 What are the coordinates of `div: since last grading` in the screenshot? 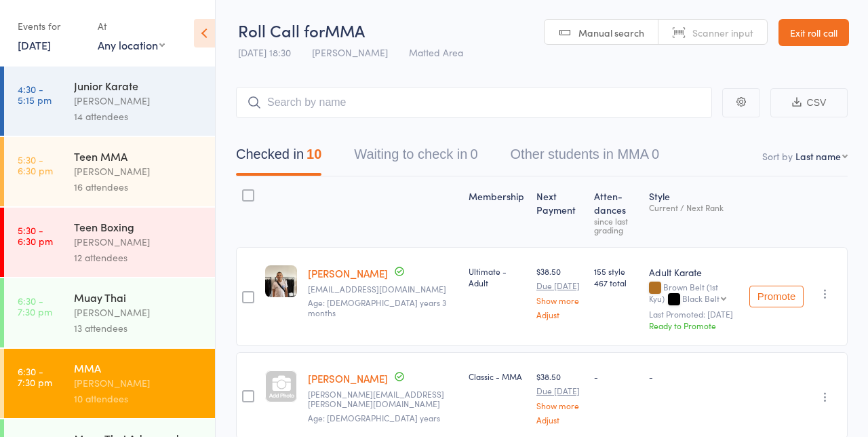 It's located at (616, 225).